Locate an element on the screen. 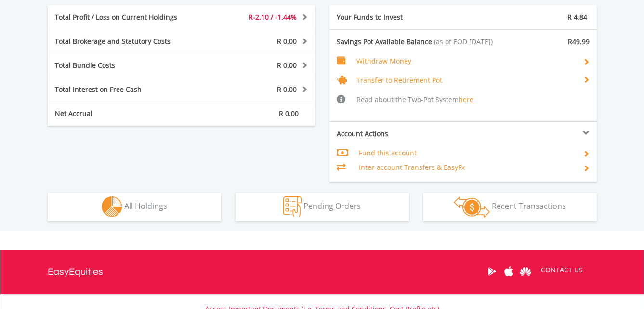 This screenshot has height=309, width=644. div: Net Accrual is located at coordinates (126, 114).